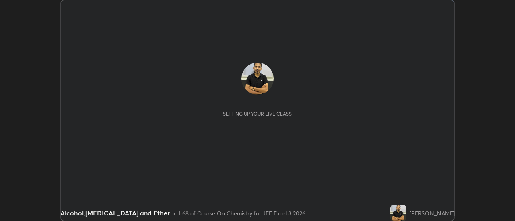  What do you see at coordinates (257, 114) in the screenshot?
I see `div: Setting up your live class` at bounding box center [257, 114].